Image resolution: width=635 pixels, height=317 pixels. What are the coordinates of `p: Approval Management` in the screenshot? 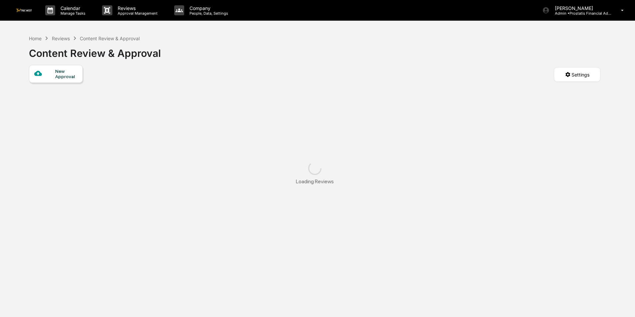 It's located at (137, 13).